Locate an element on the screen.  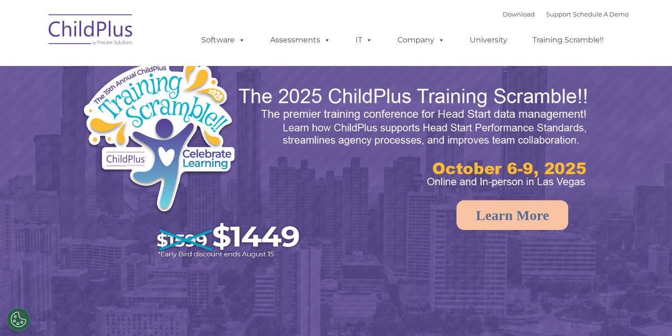
a: University is located at coordinates (489, 40).